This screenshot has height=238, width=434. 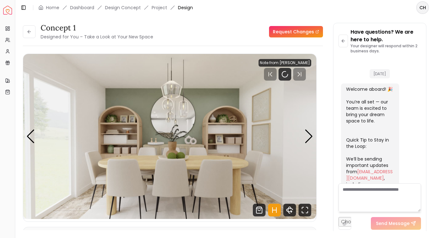 I want to click on span: CH, so click(x=423, y=8).